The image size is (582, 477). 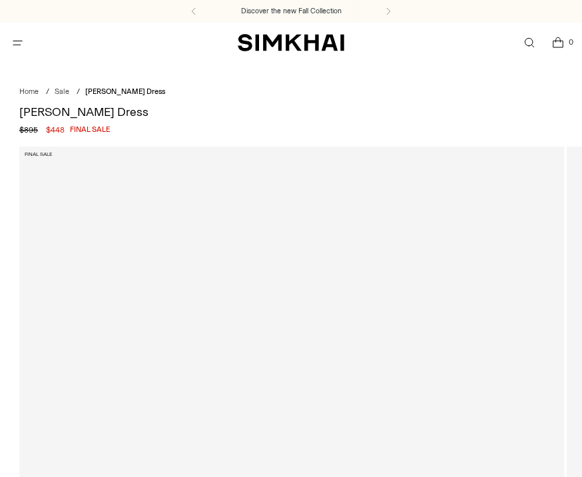 What do you see at coordinates (291, 11) in the screenshot?
I see `h3: Discover the new Fall Collection` at bounding box center [291, 11].